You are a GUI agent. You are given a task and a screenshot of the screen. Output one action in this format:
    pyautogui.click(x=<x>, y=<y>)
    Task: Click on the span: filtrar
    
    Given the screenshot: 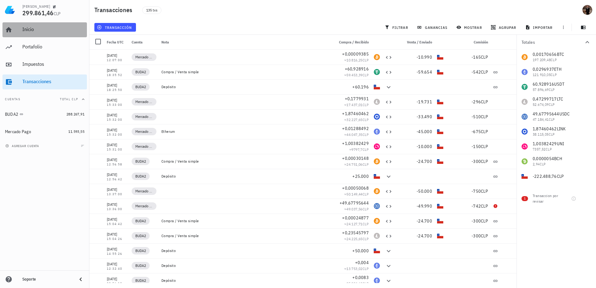 What is the action you would take?
    pyautogui.click(x=397, y=27)
    